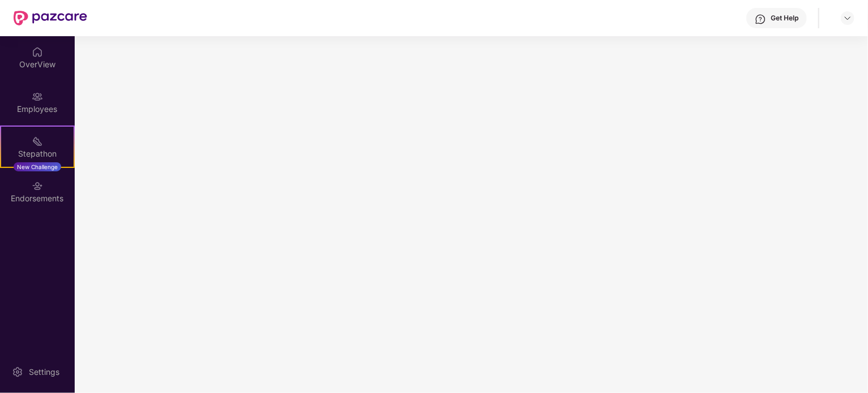 Image resolution: width=868 pixels, height=393 pixels. What do you see at coordinates (50, 18) in the screenshot?
I see `img: New Pazcare Logo` at bounding box center [50, 18].